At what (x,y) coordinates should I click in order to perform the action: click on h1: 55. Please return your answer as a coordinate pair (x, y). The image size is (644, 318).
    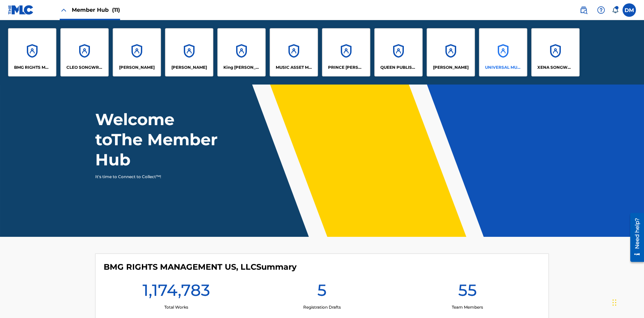
    Looking at the image, I should click on (468, 292).